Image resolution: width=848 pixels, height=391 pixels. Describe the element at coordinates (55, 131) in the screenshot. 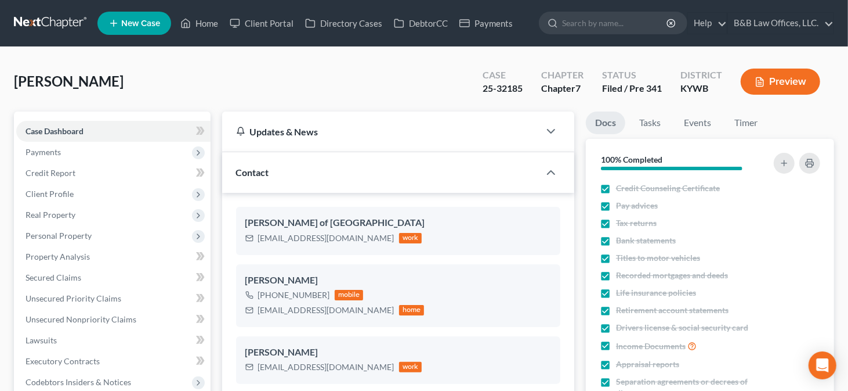

I see `span: Case Dashboard` at that location.